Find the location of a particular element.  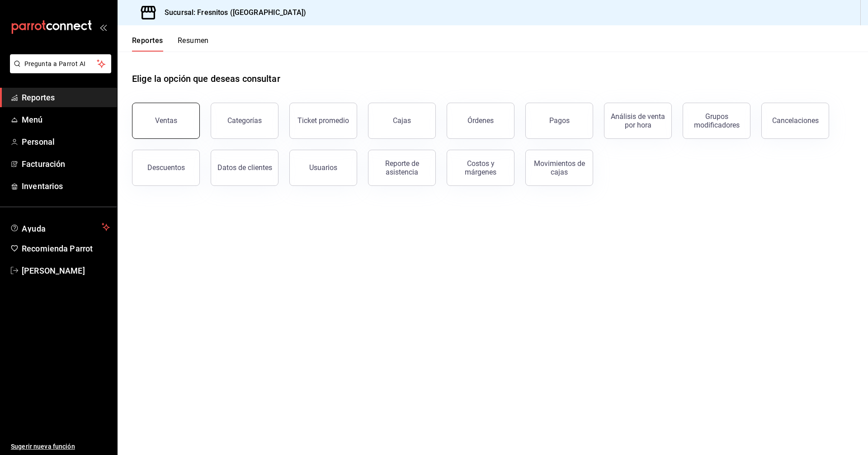

button: Usuarios is located at coordinates (324, 168).